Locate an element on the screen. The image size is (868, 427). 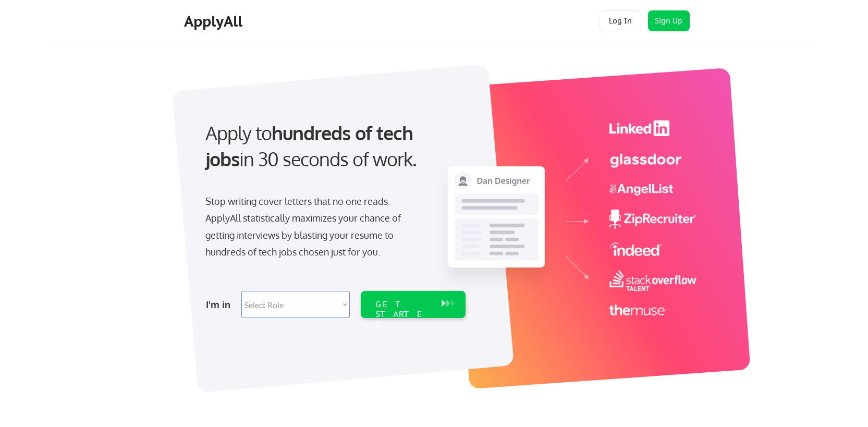
button: Sign Up is located at coordinates (669, 21).